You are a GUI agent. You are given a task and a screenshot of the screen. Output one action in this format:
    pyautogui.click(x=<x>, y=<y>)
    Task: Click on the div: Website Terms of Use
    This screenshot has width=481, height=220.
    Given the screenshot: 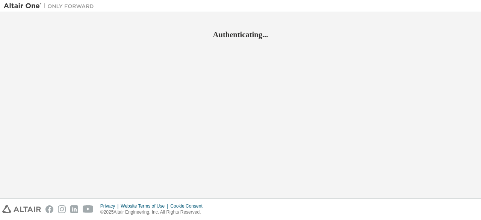 What is the action you would take?
    pyautogui.click(x=145, y=206)
    